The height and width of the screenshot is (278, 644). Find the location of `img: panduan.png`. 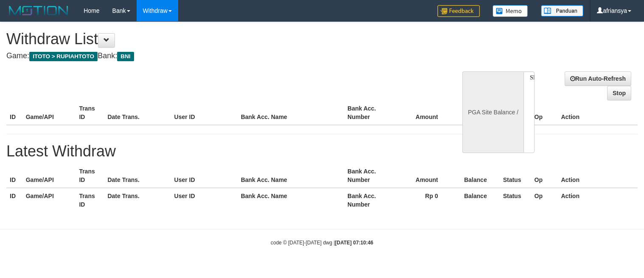

img: panduan.png is located at coordinates (562, 11).